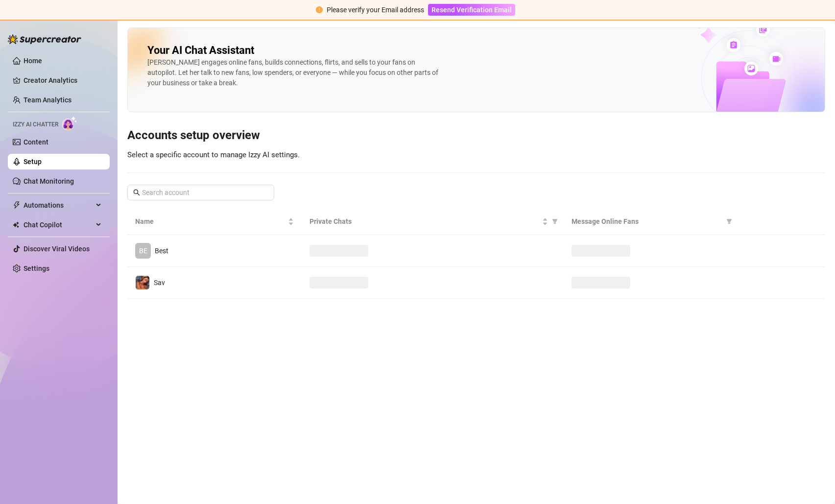 The height and width of the screenshot is (504, 835). Describe the element at coordinates (58, 225) in the screenshot. I see `span: Chat Copilot` at that location.